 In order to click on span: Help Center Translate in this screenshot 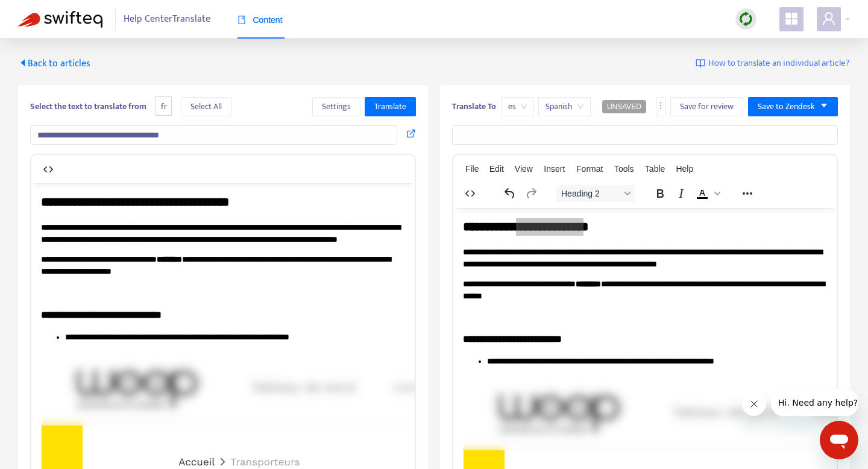, I will do `click(167, 19)`.